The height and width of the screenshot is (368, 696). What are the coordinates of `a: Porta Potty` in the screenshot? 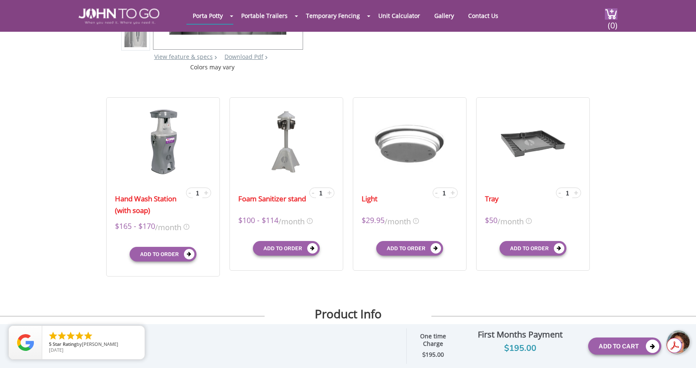 It's located at (208, 15).